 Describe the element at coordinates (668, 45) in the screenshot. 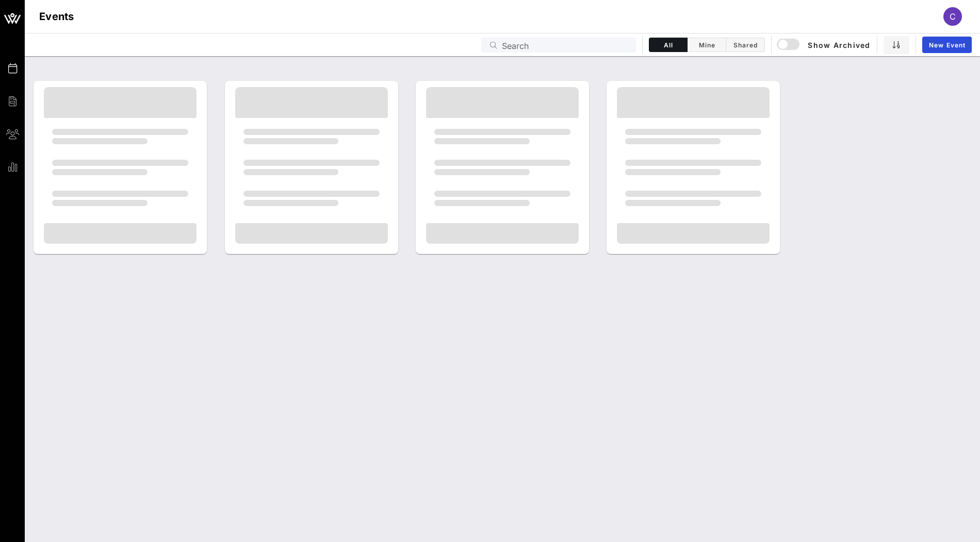

I see `button: All` at that location.